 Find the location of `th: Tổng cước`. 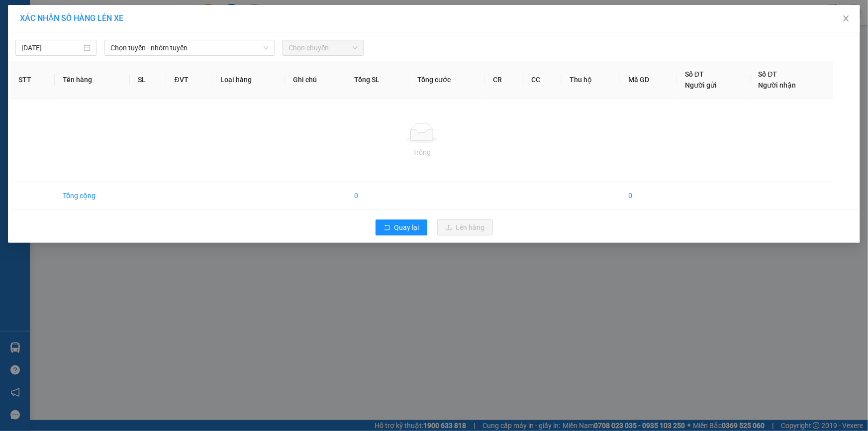

th: Tổng cước is located at coordinates (448, 79).